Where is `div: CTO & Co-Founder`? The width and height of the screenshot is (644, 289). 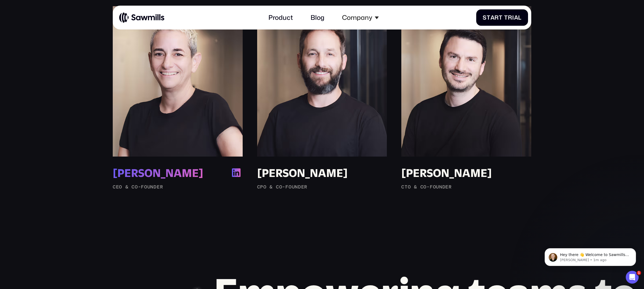
div: CTO & Co-Founder is located at coordinates (466, 188).